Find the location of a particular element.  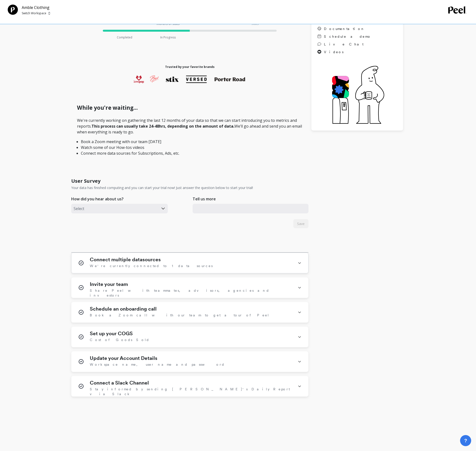

p: Your data has finished computing and you can start your trial now! Just answer the question below... is located at coordinates (162, 188).